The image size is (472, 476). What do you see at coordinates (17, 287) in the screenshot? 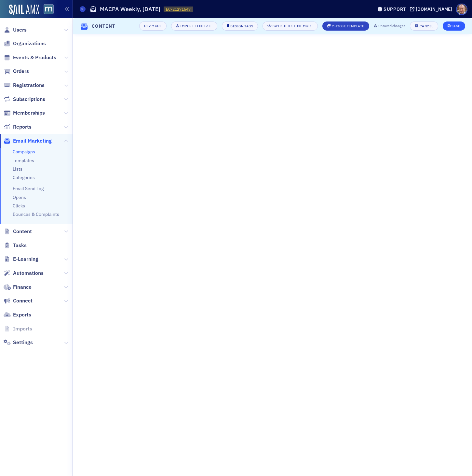
I see `a: Finance` at bounding box center [17, 287].